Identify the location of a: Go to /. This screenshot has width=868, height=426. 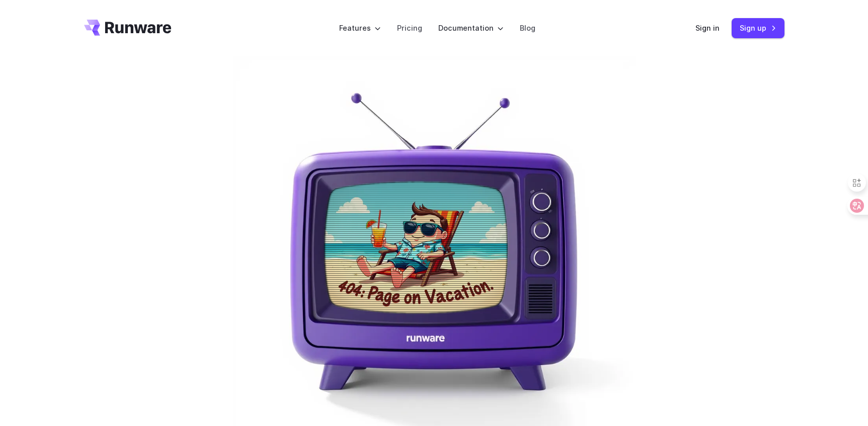
(128, 27).